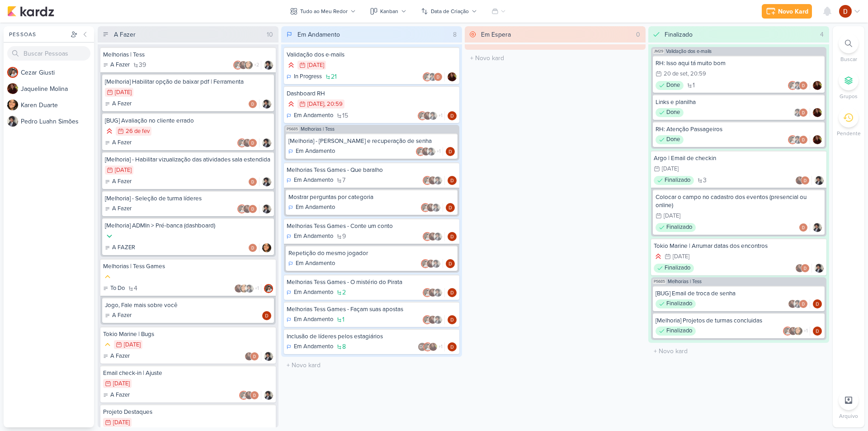 The image size is (868, 431). I want to click on div: Colocar o campo no cadastro dos eventos (presencial ou online), so click(738, 201).